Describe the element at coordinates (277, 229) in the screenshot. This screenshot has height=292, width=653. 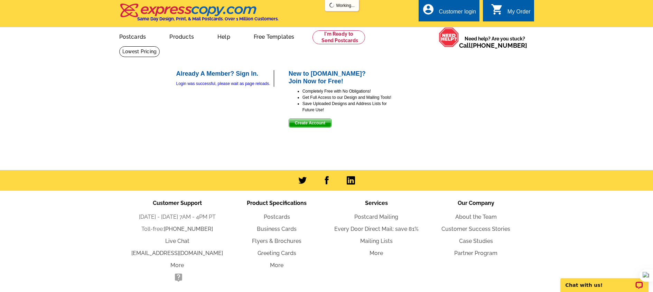
I see `a: Business Cards` at that location.